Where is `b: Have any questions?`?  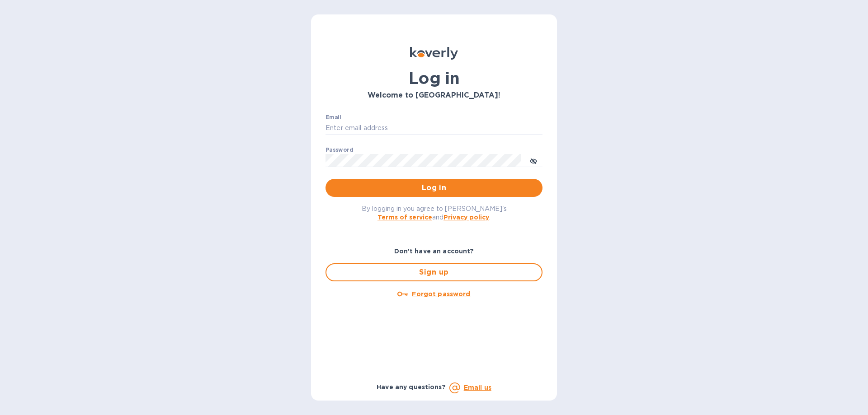
b: Have any questions? is located at coordinates (411, 387).